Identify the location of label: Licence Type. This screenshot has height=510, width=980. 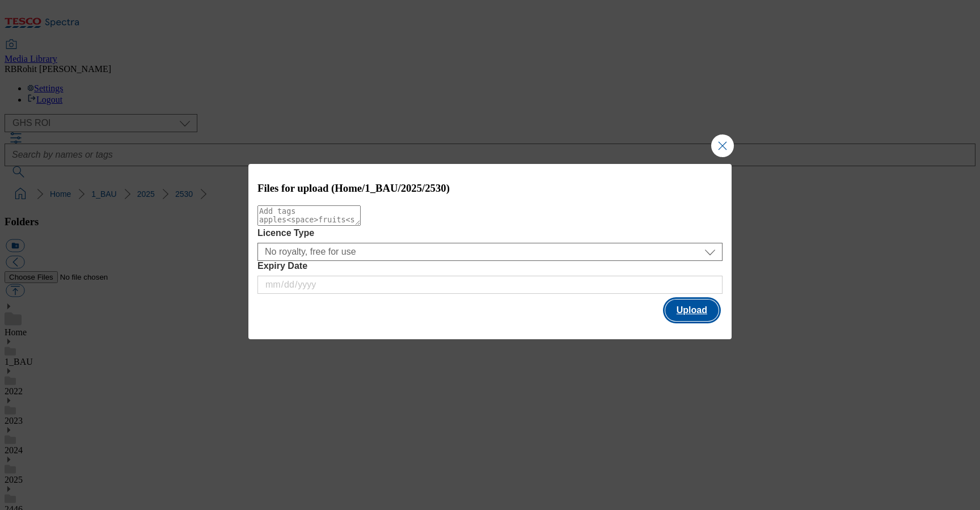
(490, 233).